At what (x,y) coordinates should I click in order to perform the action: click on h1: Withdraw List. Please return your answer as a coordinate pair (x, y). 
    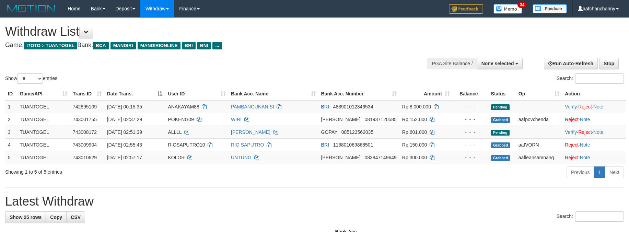
    Looking at the image, I should click on (209, 32).